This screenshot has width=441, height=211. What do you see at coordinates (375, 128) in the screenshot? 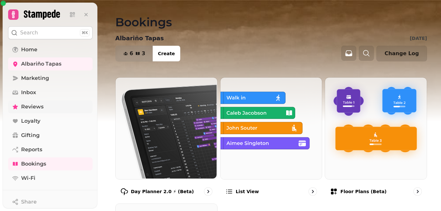
I see `img: Floor Plans (beta)` at bounding box center [375, 128].